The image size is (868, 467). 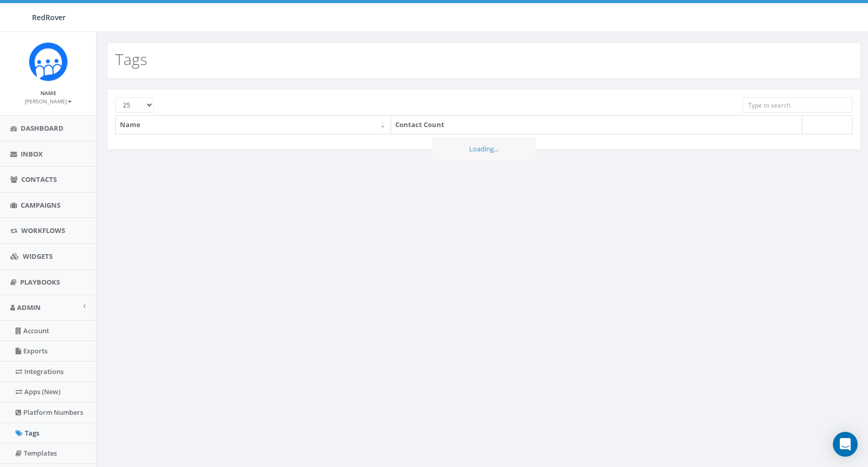 I want to click on span: Widgets, so click(x=38, y=256).